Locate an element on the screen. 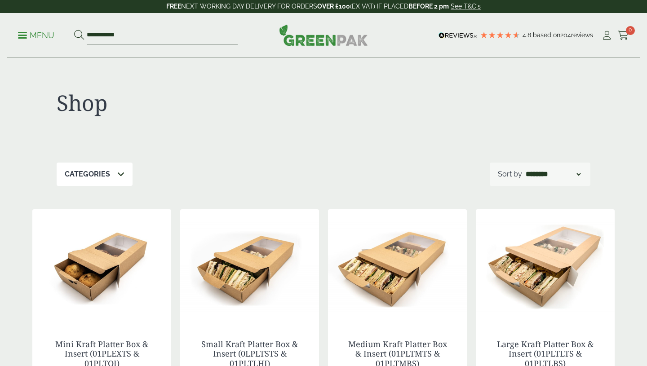  img: IMG_4535 is located at coordinates (102, 266).